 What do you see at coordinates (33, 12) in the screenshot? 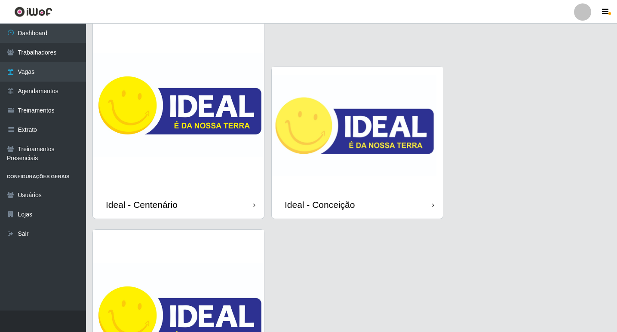
I see `img: CoreUI Logo` at bounding box center [33, 12].